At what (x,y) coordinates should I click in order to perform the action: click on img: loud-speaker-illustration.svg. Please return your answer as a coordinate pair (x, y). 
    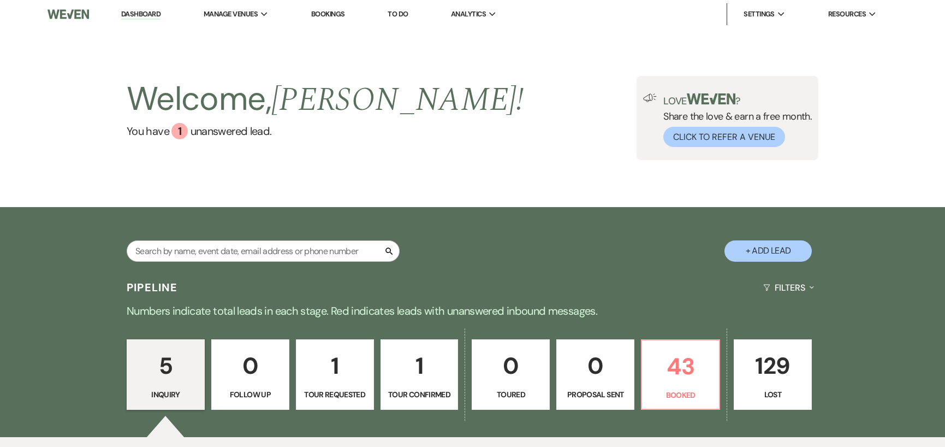
    Looking at the image, I should click on (650, 98).